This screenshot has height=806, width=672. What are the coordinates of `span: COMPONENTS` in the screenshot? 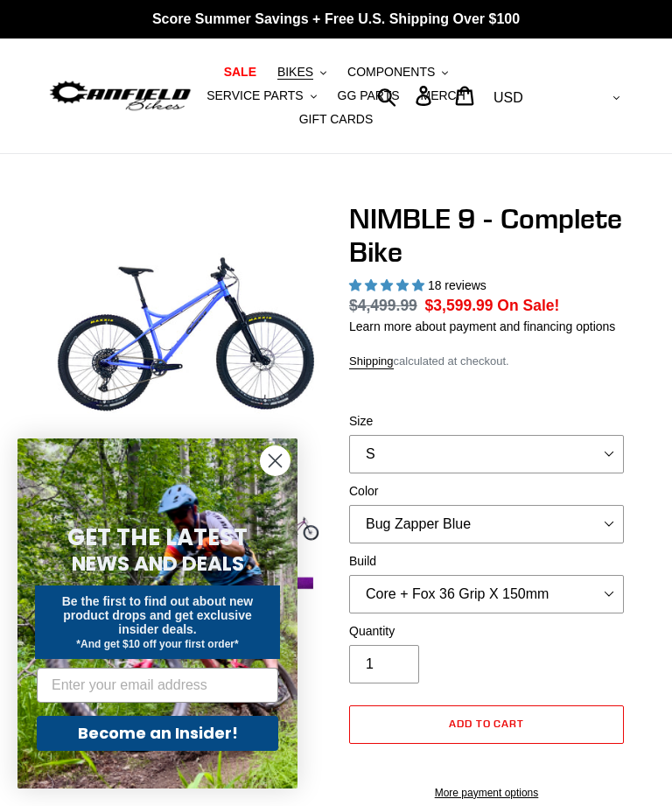 It's located at (392, 72).